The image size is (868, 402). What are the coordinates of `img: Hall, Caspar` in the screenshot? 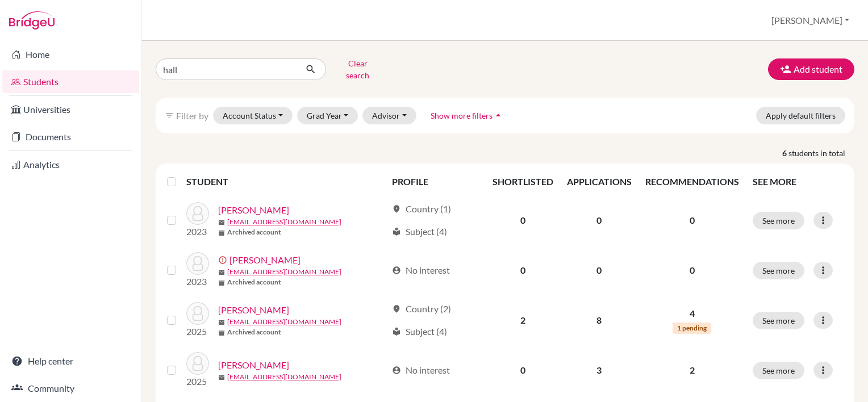 It's located at (198, 214).